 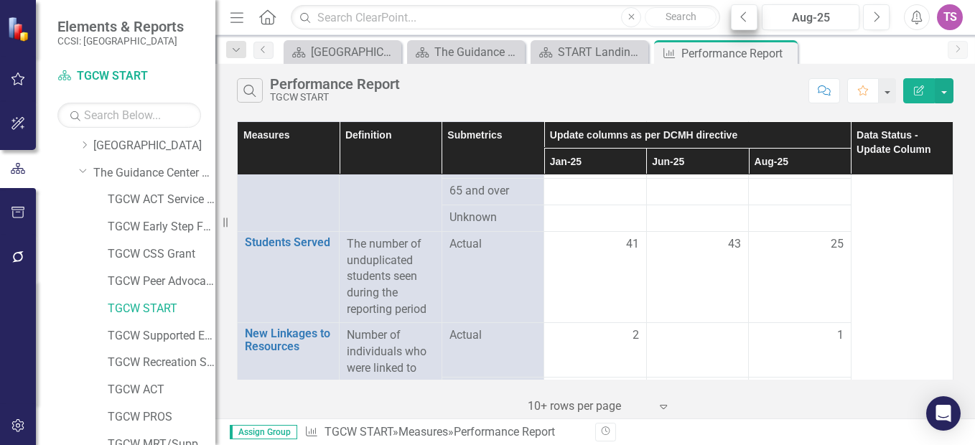 What do you see at coordinates (506, 17) in the screenshot?
I see `input: Search ClearPoint...` at bounding box center [506, 17].